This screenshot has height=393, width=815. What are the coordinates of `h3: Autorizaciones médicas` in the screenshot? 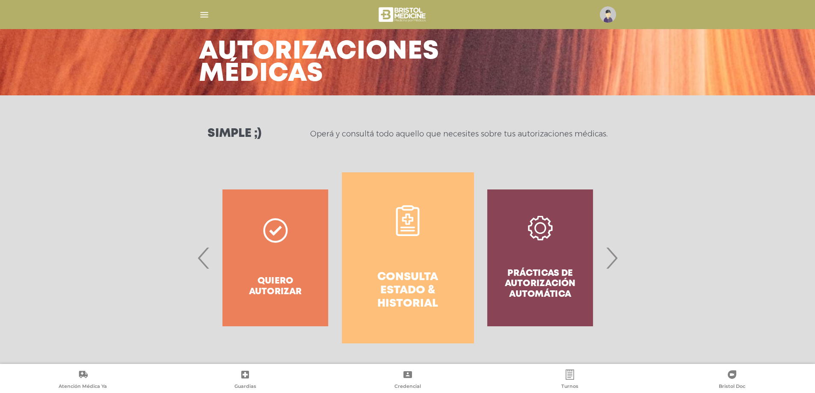 It's located at (319, 63).